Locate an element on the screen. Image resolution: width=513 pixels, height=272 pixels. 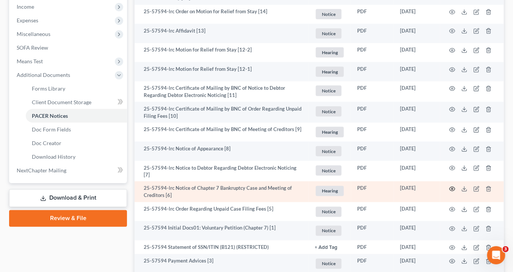
span: Client Document Storage is located at coordinates (61, 102).